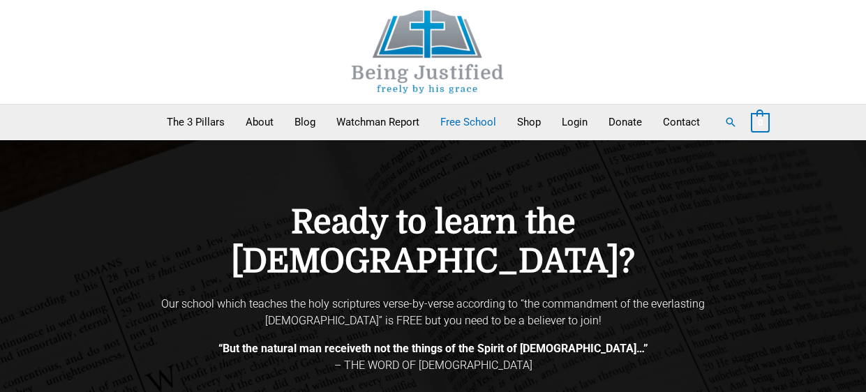 The width and height of the screenshot is (866, 392). I want to click on a: Blog, so click(305, 122).